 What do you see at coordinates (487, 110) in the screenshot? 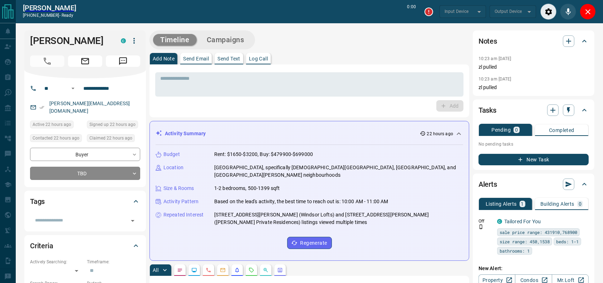
I see `h2: Tasks` at bounding box center [487, 110].